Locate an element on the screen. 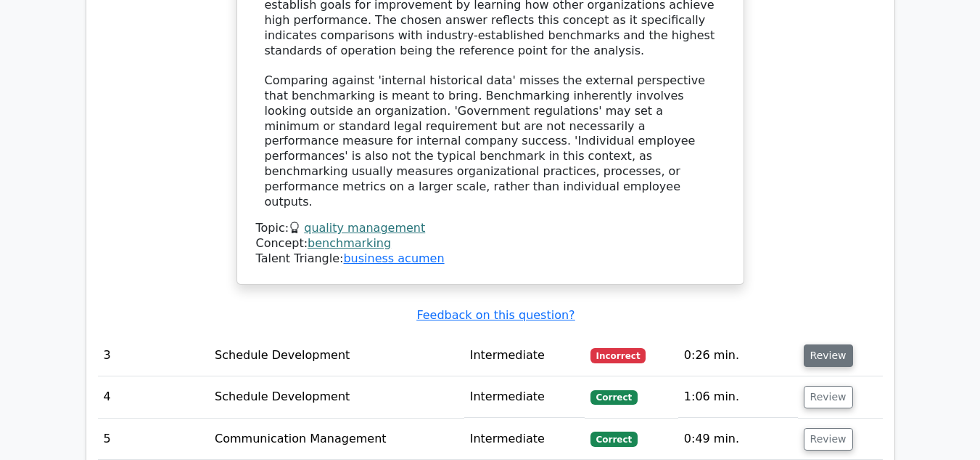 This screenshot has height=460, width=980. div: Topic: is located at coordinates (490, 228).